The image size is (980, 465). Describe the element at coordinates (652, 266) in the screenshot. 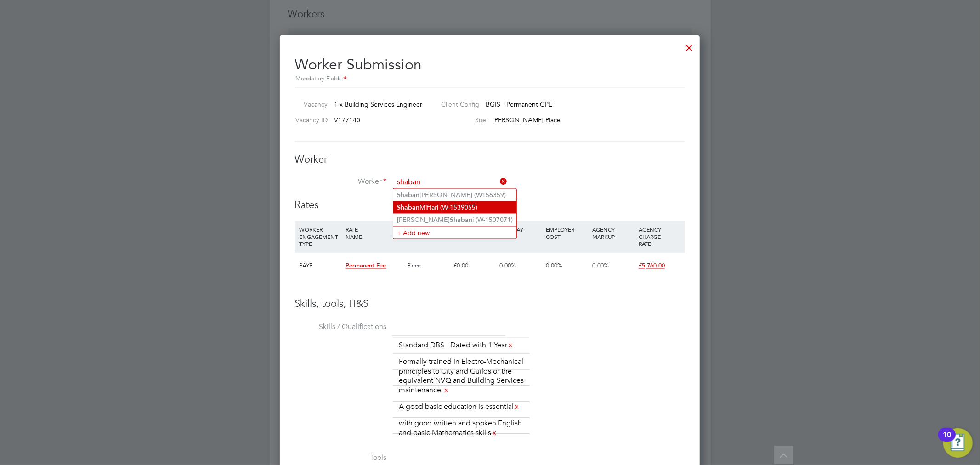

I see `span: £5,760.00` at that location.